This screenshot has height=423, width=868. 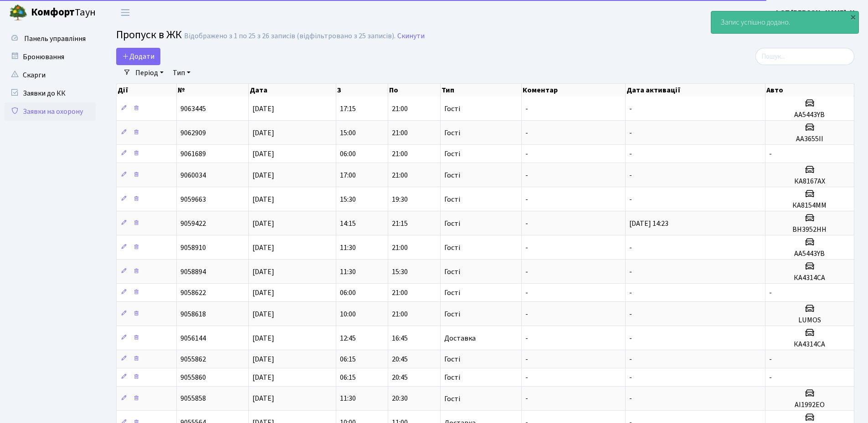 I want to click on span: 15:00, so click(x=347, y=133).